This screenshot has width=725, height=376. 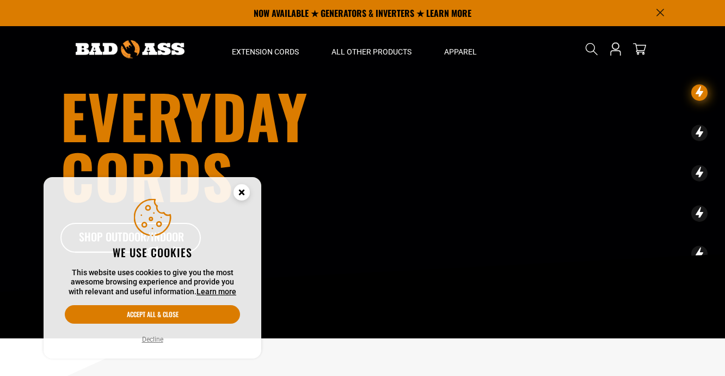 What do you see at coordinates (371, 52) in the screenshot?
I see `span: All Other Products` at bounding box center [371, 52].